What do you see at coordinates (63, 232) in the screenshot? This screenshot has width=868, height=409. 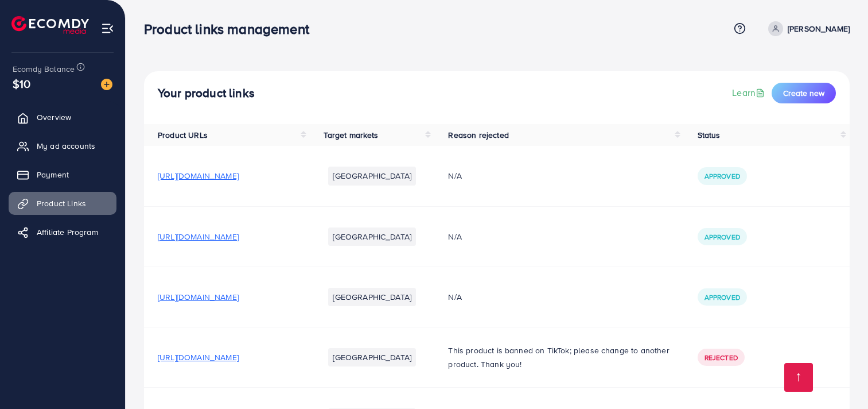 I see `a: Affiliate Program` at bounding box center [63, 232].